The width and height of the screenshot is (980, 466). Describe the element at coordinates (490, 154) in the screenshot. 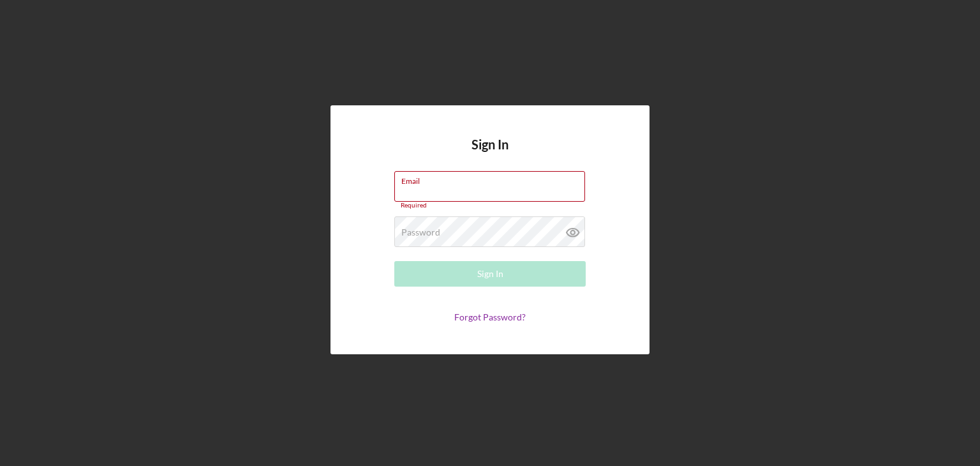

I see `h4: Sign In` at that location.